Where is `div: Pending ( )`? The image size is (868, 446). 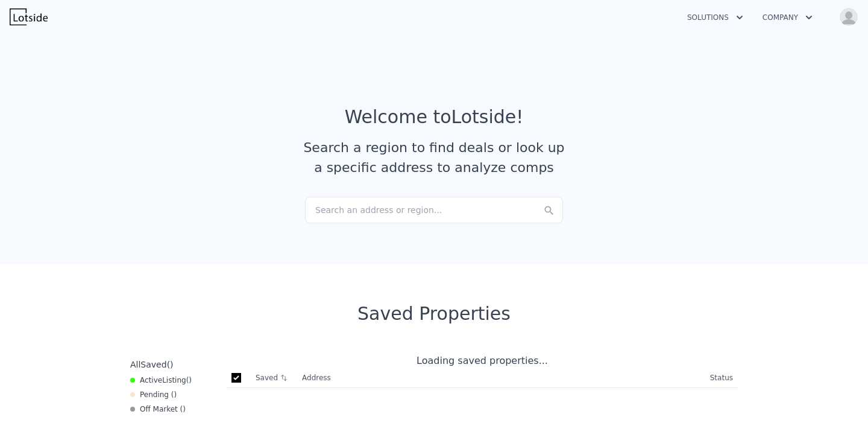 div: Pending ( ) is located at coordinates (153, 395).